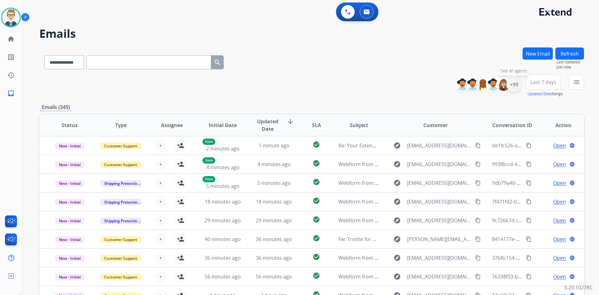  I want to click on th: Action, so click(558, 125).